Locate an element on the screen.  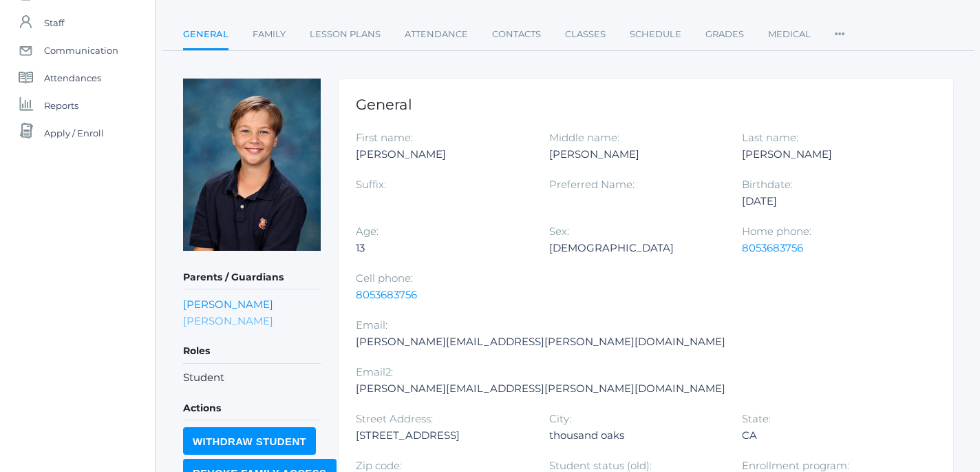
li: Student is located at coordinates (252, 377).